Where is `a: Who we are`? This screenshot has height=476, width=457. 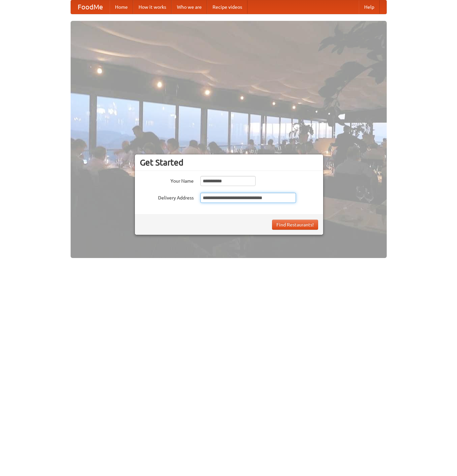 a: Who we are is located at coordinates (189, 7).